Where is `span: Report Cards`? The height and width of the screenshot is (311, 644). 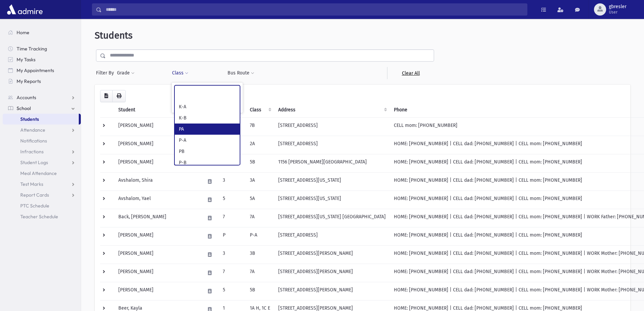
span: Report Cards is located at coordinates (35, 195).